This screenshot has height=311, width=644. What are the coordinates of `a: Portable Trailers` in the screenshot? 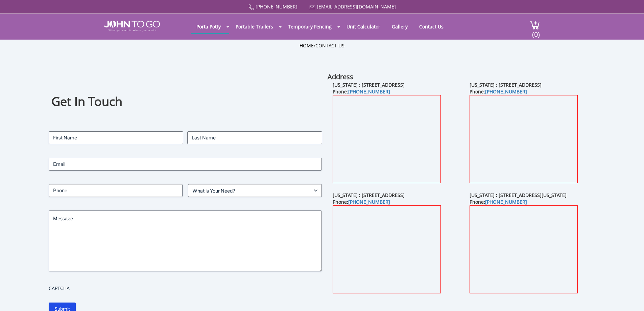 It's located at (254, 27).